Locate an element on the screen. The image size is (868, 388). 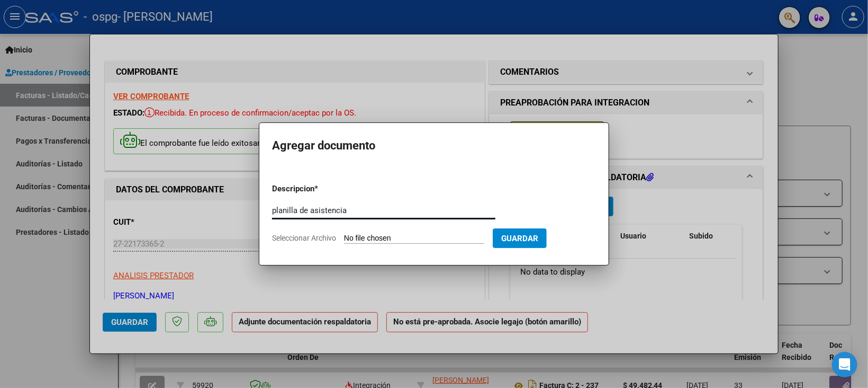
button: Guardar is located at coordinates (520, 238).